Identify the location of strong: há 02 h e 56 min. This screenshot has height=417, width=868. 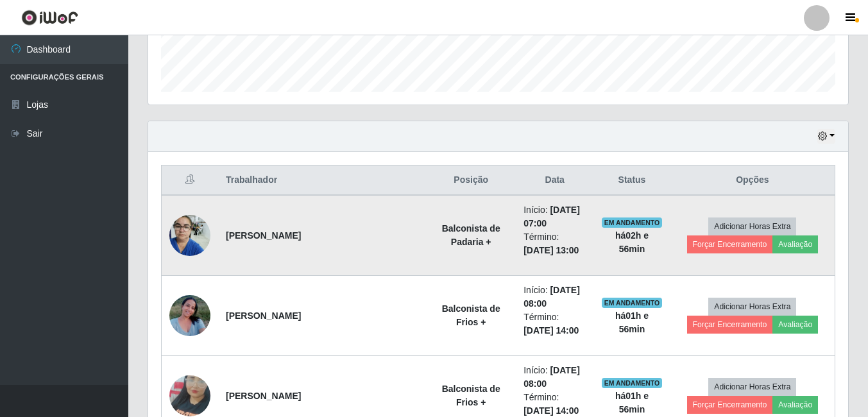
(632, 242).